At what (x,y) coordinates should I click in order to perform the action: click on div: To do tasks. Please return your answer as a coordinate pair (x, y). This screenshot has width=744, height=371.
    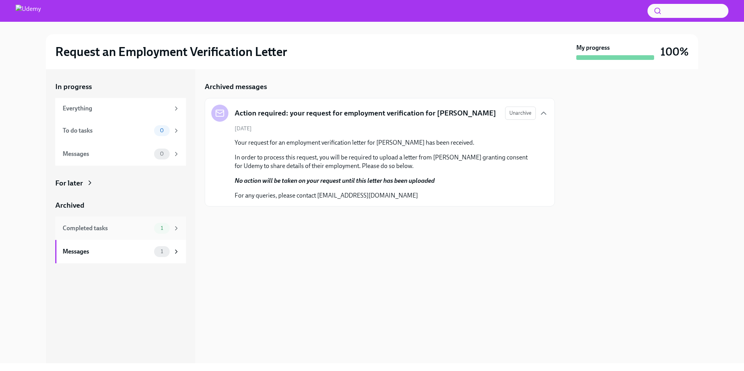
    Looking at the image, I should click on (107, 131).